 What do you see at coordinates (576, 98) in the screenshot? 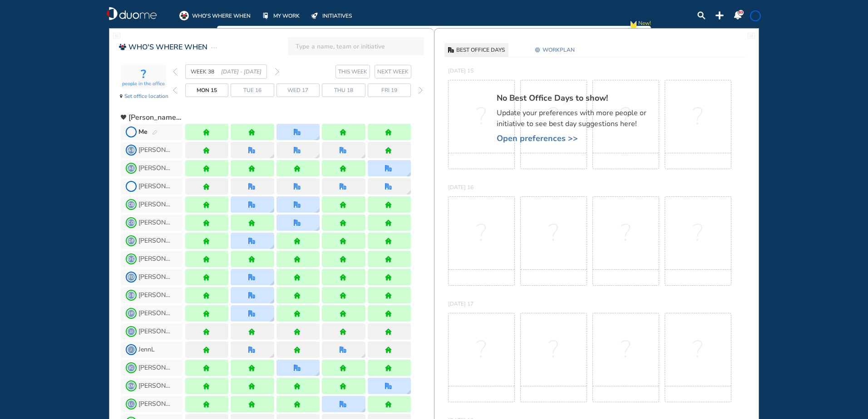
I see `span: No Best Office Days to show!` at bounding box center [576, 98].